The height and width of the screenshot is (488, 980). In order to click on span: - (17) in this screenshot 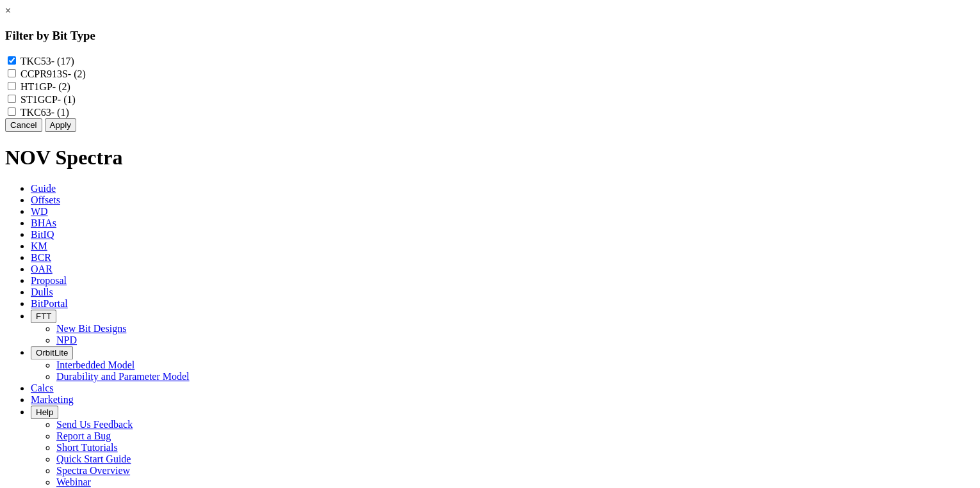, I will do `click(62, 61)`.